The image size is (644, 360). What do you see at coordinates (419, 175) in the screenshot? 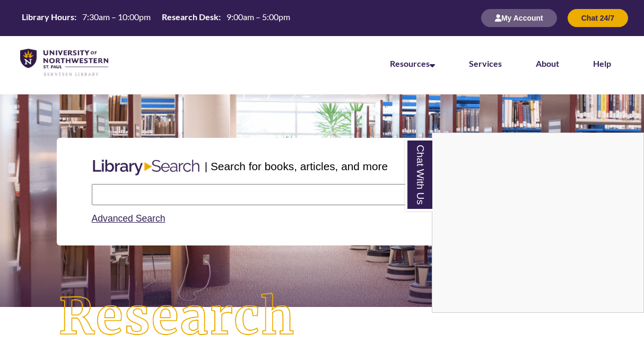
I see `a: Chat With Us` at bounding box center [419, 175].